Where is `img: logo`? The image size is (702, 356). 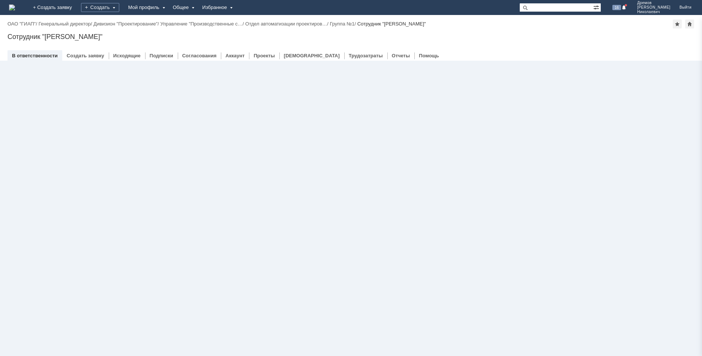
img: logo is located at coordinates (12, 7).